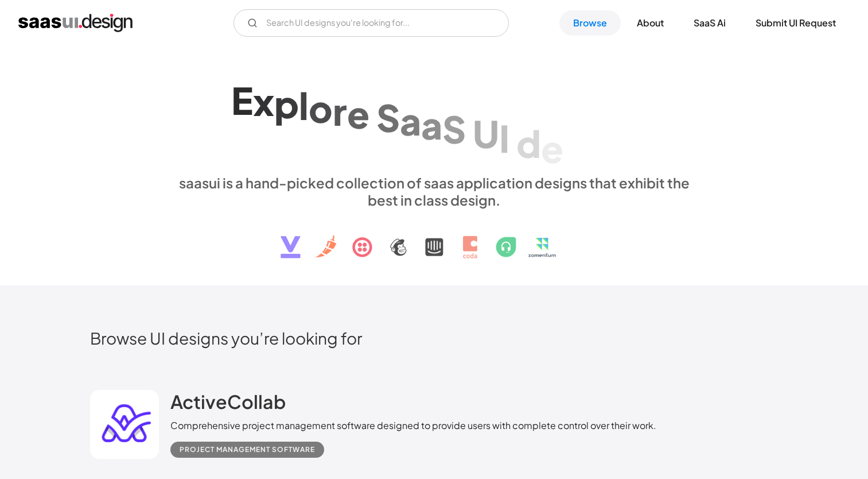  I want to click on a: About, so click(650, 23).